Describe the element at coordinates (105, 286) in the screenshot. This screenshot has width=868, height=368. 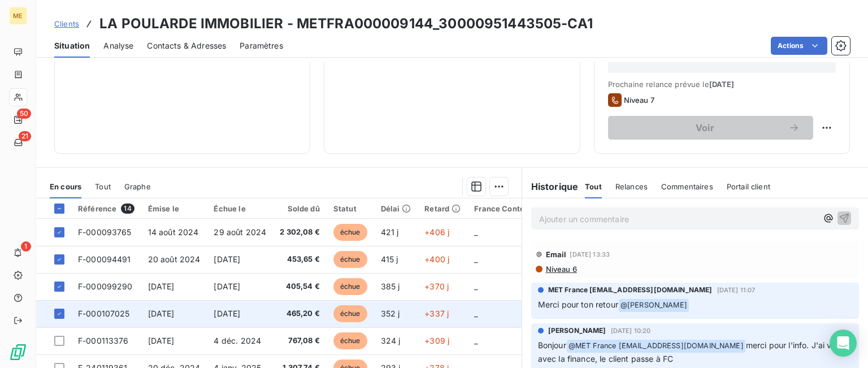
I see `span: F-000099290` at that location.